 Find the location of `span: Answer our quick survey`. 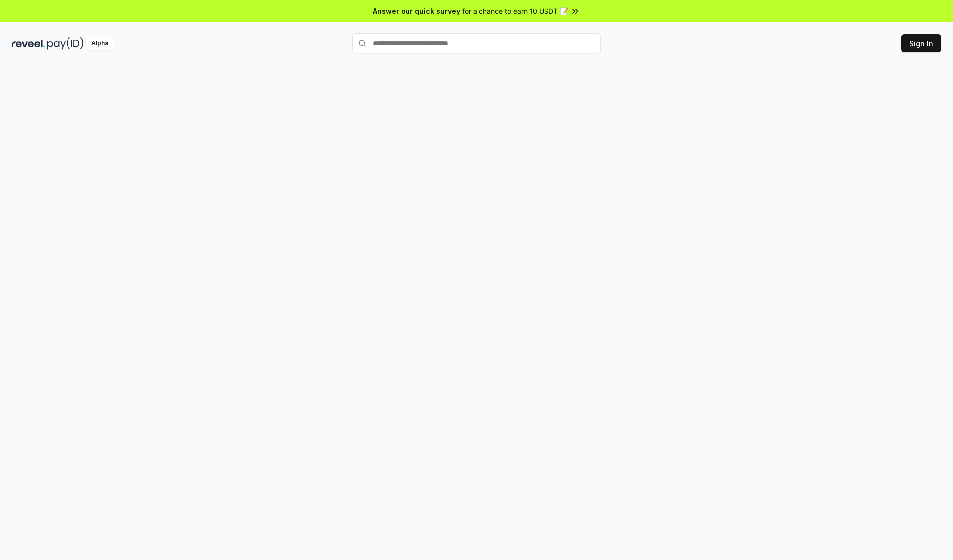

span: Answer our quick survey is located at coordinates (417, 11).